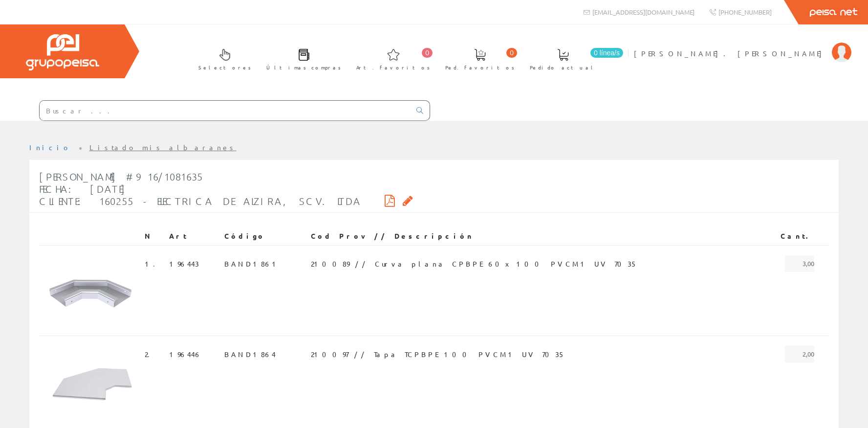 The height and width of the screenshot is (428, 868). I want to click on a: Listado mis albaranes, so click(163, 147).